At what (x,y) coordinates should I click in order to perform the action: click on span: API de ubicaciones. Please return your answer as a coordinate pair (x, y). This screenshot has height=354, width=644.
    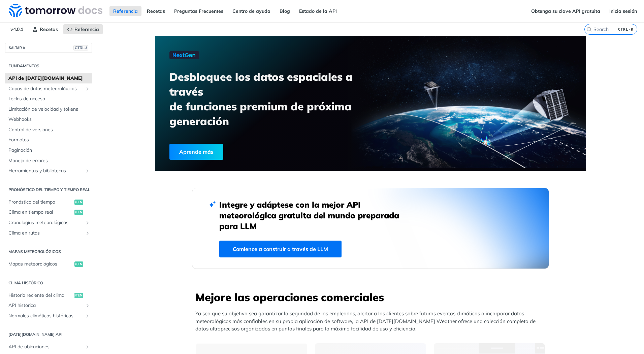
    Looking at the image, I should click on (46, 347).